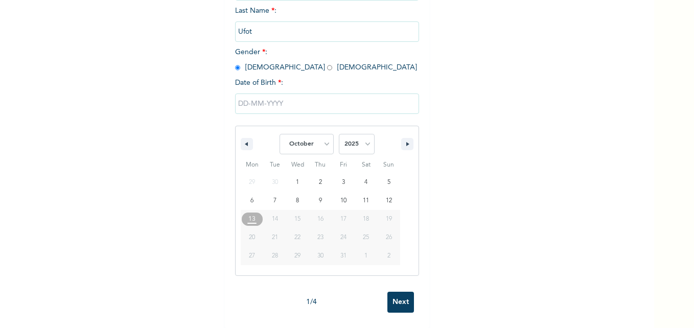 The image size is (694, 328). I want to click on span: 3, so click(344, 183).